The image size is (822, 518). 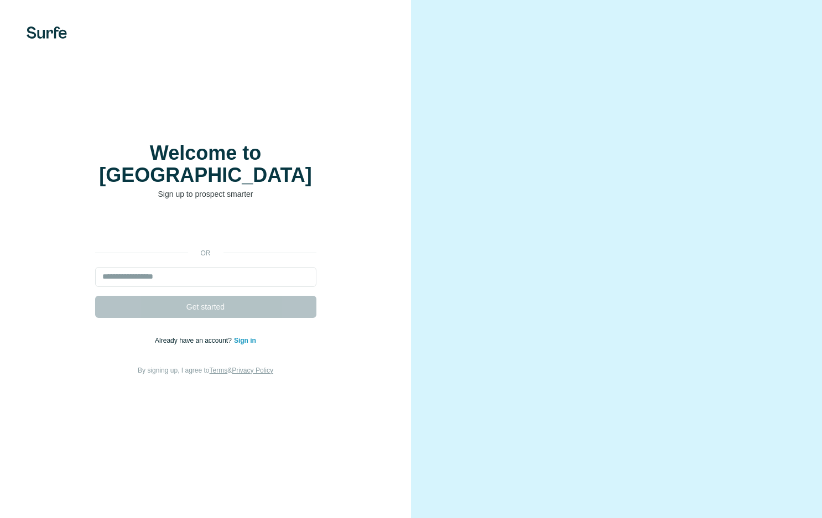 What do you see at coordinates (46, 33) in the screenshot?
I see `img: Surfe's logo` at bounding box center [46, 33].